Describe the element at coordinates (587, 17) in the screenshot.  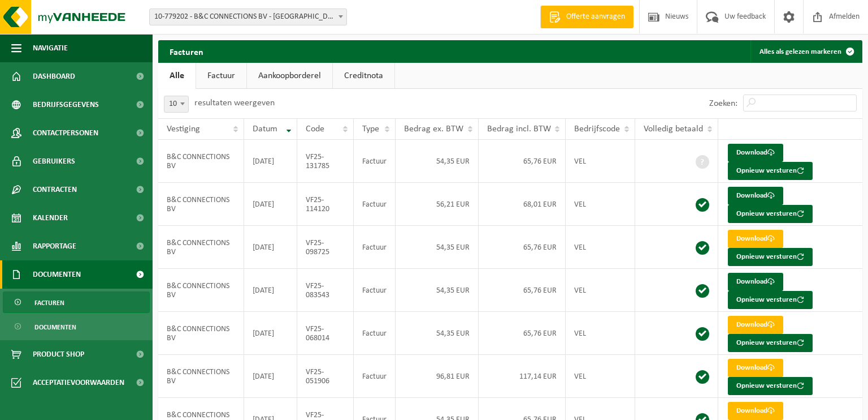
I see `a: Offerte aanvragen` at that location.